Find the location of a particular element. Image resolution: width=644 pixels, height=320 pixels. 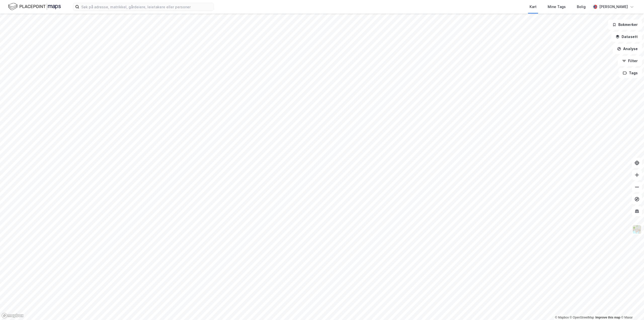

a: OpenStreetMap is located at coordinates (582, 318).